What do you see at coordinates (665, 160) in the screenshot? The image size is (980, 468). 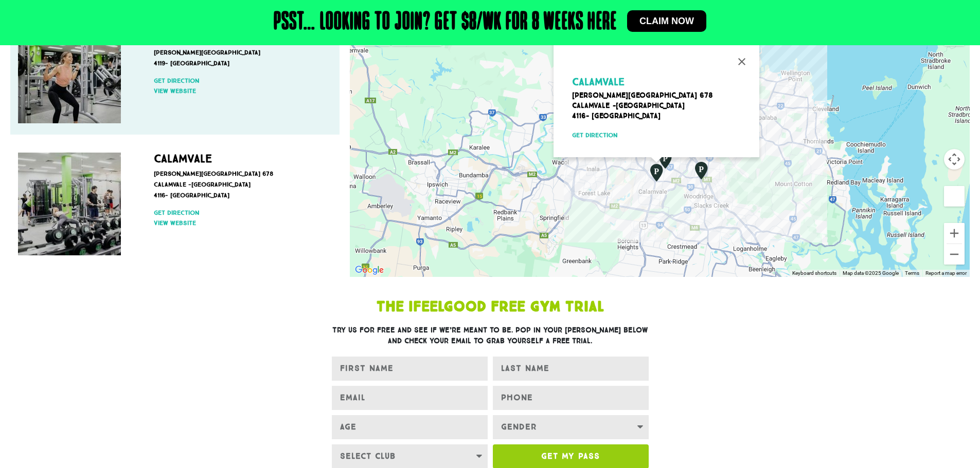 I see `div: Runcorn` at bounding box center [665, 160].